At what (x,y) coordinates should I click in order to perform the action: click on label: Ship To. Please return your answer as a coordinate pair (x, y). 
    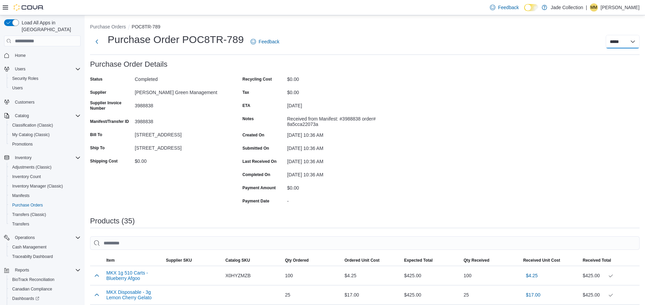
    Looking at the image, I should click on (97, 148).